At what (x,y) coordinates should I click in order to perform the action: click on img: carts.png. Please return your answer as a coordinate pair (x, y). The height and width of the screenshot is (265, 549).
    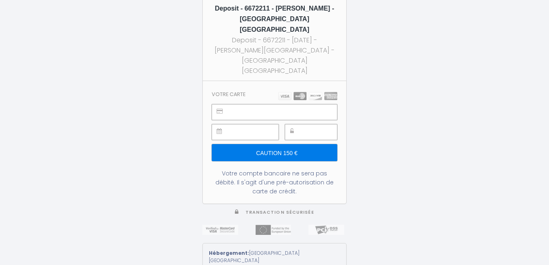
    Looking at the image, I should click on (308, 96).